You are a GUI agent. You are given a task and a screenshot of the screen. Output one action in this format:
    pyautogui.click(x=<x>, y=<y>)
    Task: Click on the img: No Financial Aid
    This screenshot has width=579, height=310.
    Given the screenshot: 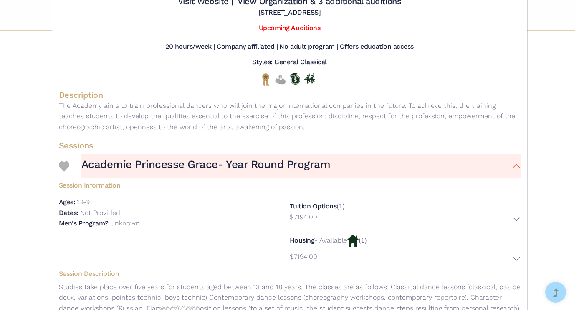 What is the action you would take?
    pyautogui.click(x=280, y=79)
    